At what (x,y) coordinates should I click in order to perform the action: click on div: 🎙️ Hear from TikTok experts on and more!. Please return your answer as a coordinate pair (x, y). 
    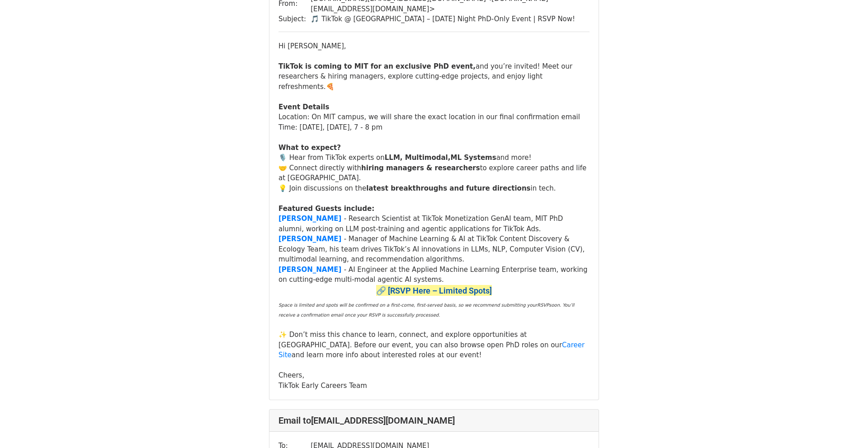
    Looking at the image, I should click on (434, 157).